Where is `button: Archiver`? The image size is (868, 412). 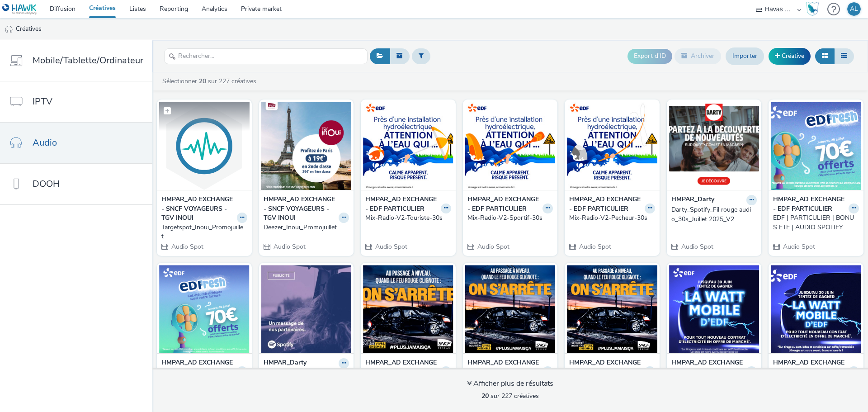
button: Archiver is located at coordinates (698, 56).